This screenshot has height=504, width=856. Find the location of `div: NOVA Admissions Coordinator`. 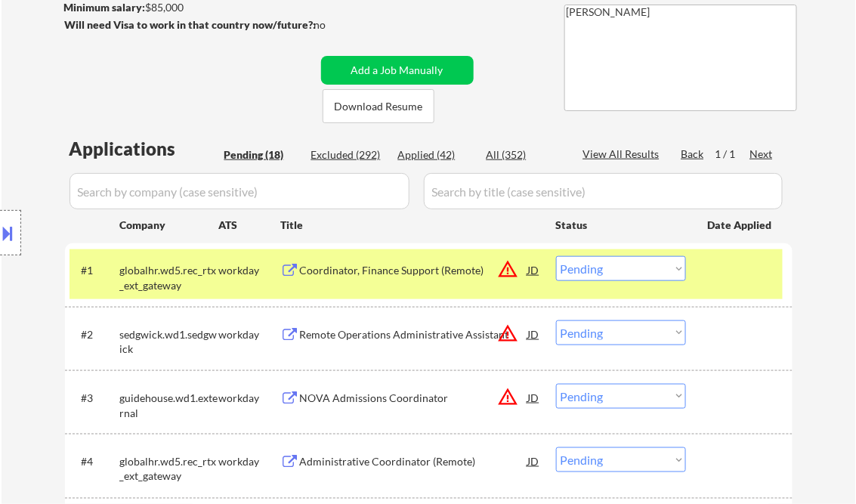

div: NOVA Admissions Coordinator is located at coordinates (414, 398).